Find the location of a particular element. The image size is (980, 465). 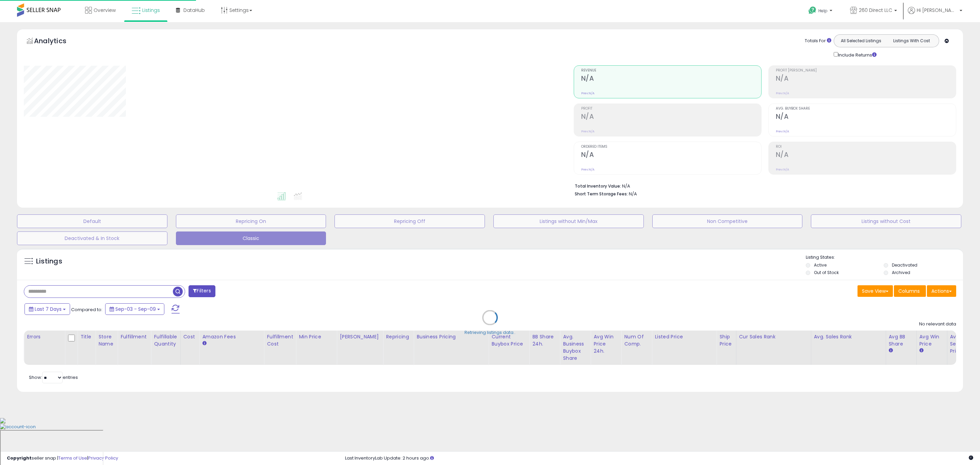

button: Listings With Cost is located at coordinates (911, 41).